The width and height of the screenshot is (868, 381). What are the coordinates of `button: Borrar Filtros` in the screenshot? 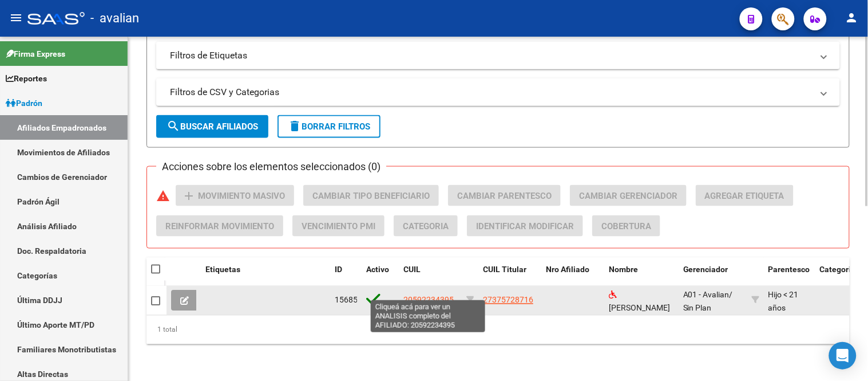 It's located at (329, 127).